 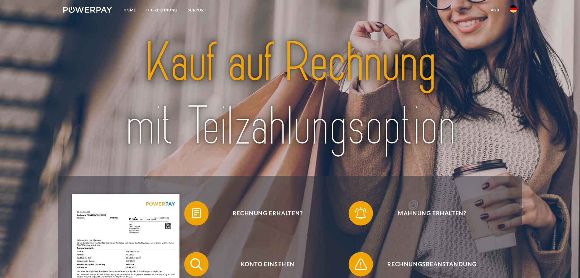 I want to click on span: Rechnungsbeanstandung, so click(x=432, y=264).